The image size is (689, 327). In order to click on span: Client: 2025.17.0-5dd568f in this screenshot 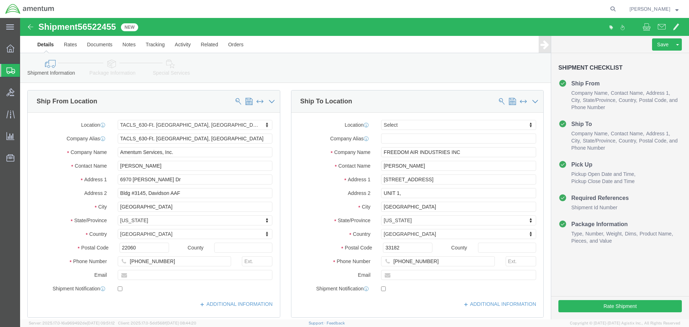, I will do `click(157, 323)`.